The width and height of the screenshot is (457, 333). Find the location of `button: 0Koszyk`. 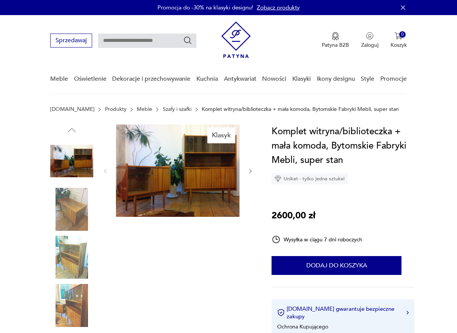

button: 0Koszyk is located at coordinates (398, 40).